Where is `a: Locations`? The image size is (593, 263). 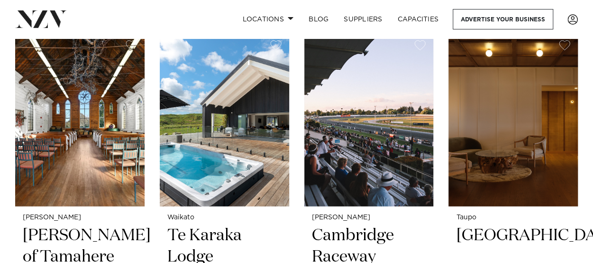
a: Locations is located at coordinates (268, 19).